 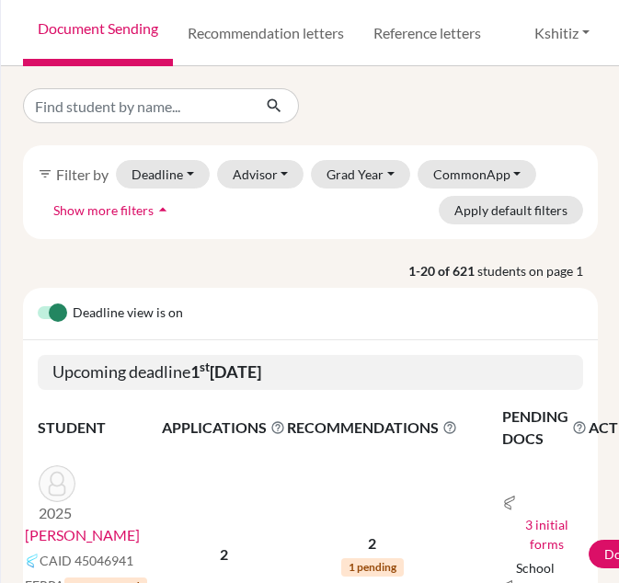 I want to click on sup: st, so click(x=204, y=367).